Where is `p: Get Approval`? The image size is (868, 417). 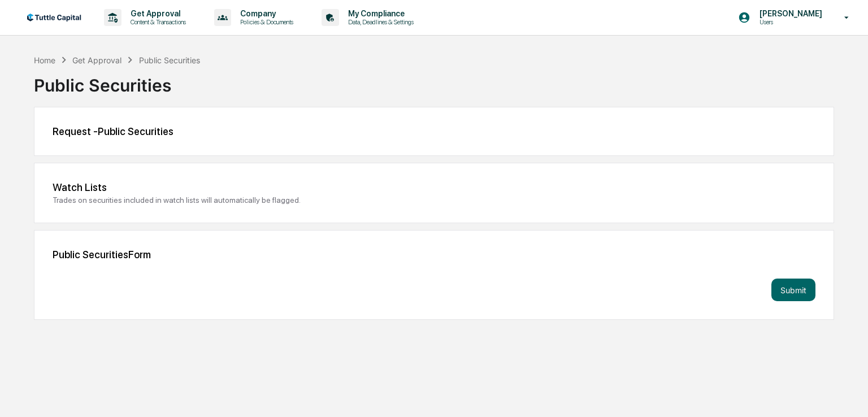
p: Get Approval is located at coordinates (156, 14).